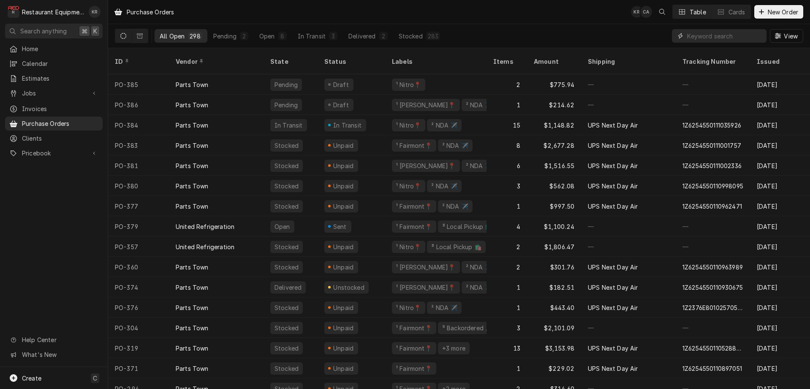 The image size is (810, 389). What do you see at coordinates (507, 125) in the screenshot?
I see `div: 15` at bounding box center [507, 125].